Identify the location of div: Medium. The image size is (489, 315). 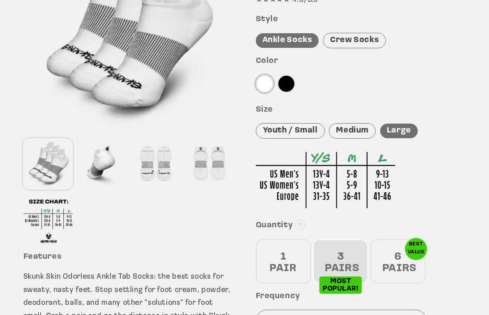
(353, 131).